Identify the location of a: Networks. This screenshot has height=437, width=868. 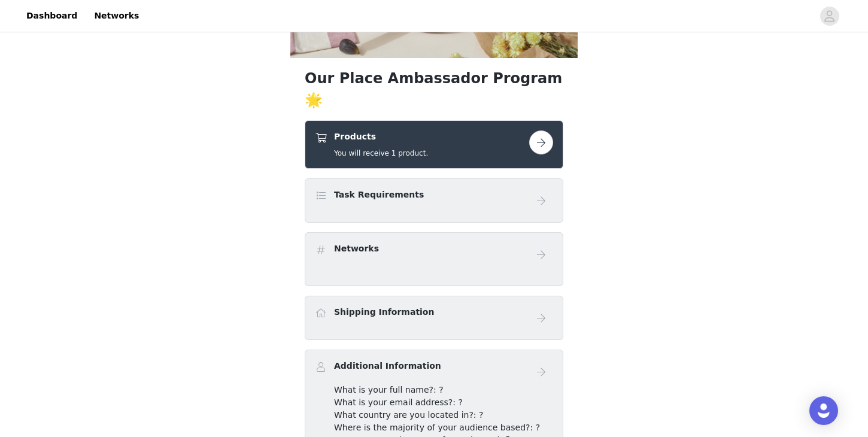
(116, 15).